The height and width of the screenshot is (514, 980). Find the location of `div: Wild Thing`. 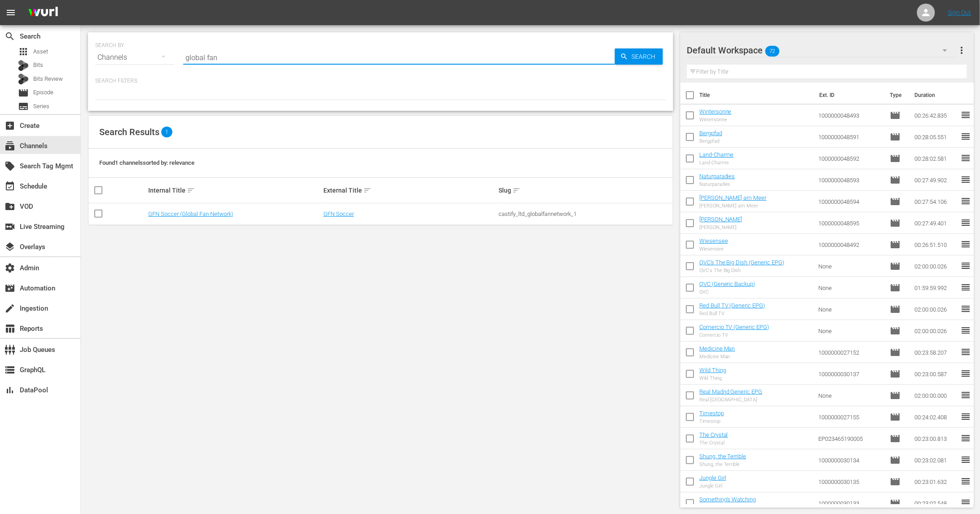

div: Wild Thing is located at coordinates (713, 379).